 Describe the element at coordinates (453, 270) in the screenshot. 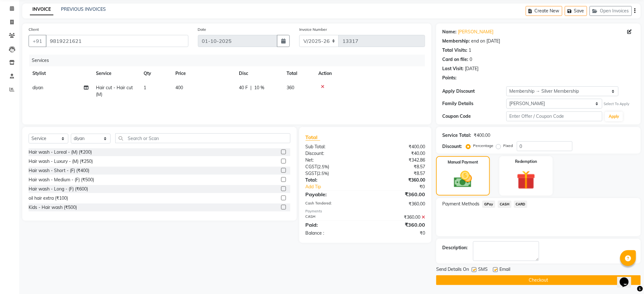

I see `span: Send Details On` at that location.